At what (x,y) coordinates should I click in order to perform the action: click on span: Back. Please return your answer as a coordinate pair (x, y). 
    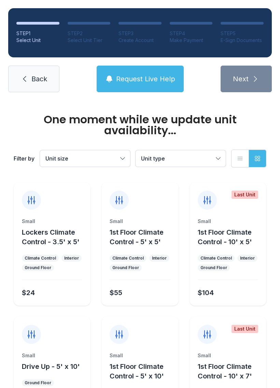
    Looking at the image, I should click on (39, 79).